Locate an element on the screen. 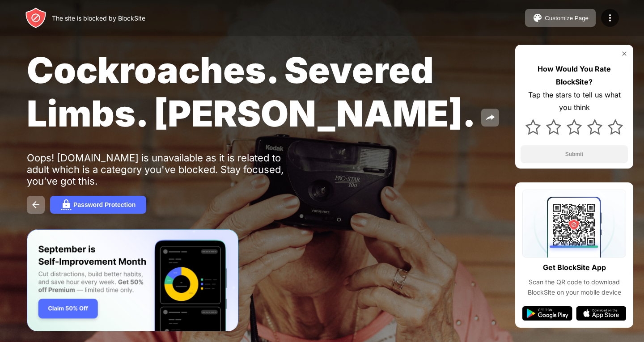 Image resolution: width=644 pixels, height=342 pixels. img: header-logo.svg is located at coordinates (36, 18).